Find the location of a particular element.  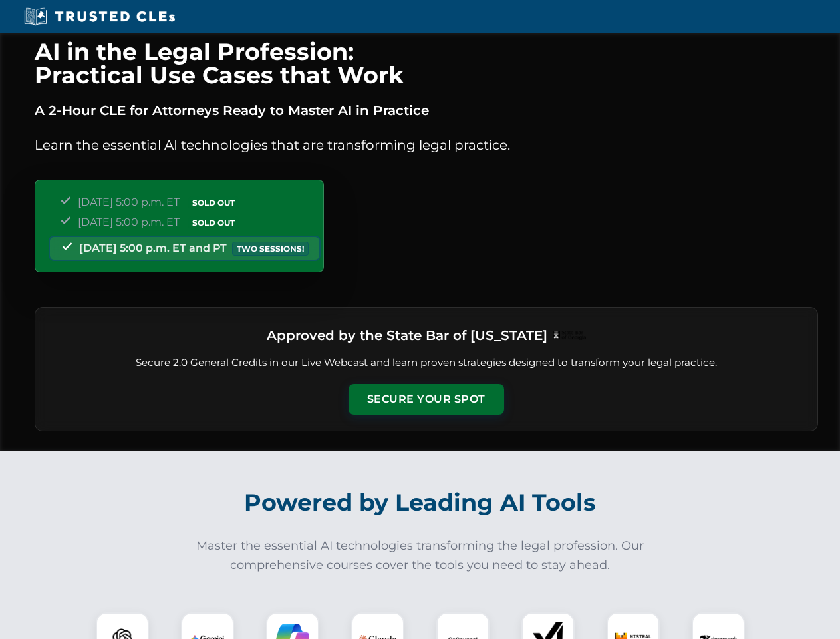

h2: Powered by Leading AI Tools is located at coordinates (421, 502).